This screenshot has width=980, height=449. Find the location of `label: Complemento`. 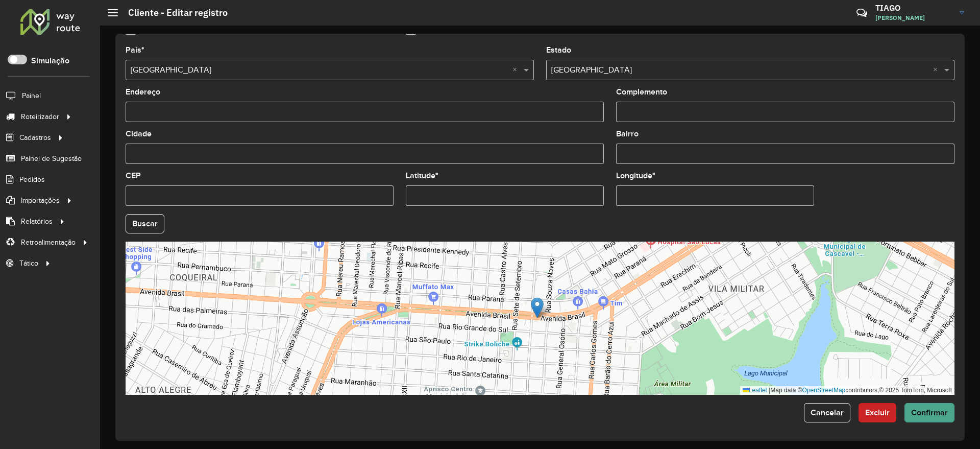

label: Complemento is located at coordinates (642, 92).